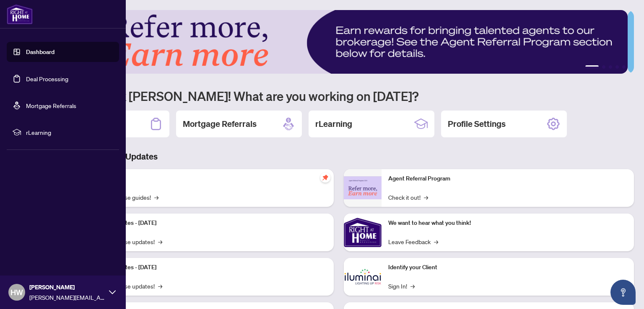  Describe the element at coordinates (362, 232) in the screenshot. I see `img: We want to hear what you think!` at that location.